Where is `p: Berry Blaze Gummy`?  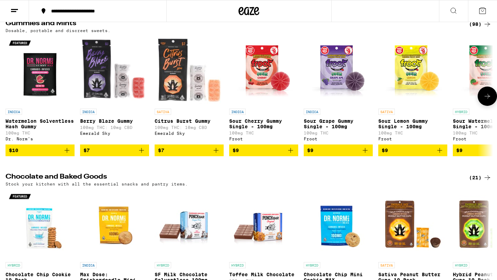
p: Berry Blaze Gummy is located at coordinates (115, 121).